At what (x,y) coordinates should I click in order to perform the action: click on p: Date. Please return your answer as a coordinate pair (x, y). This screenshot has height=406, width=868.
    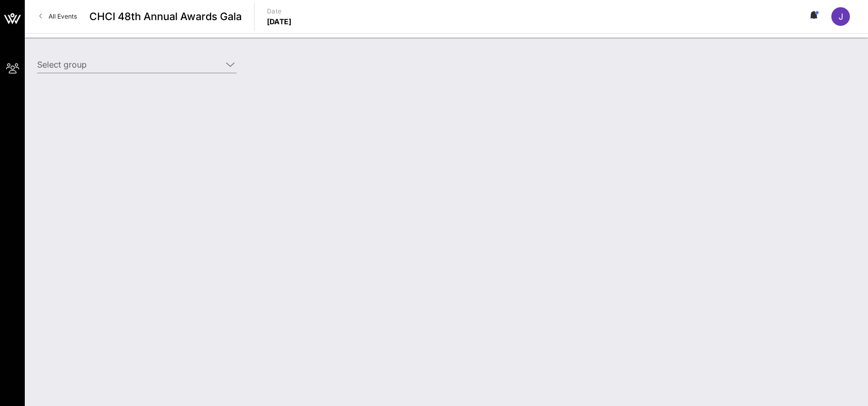
    Looking at the image, I should click on (279, 12).